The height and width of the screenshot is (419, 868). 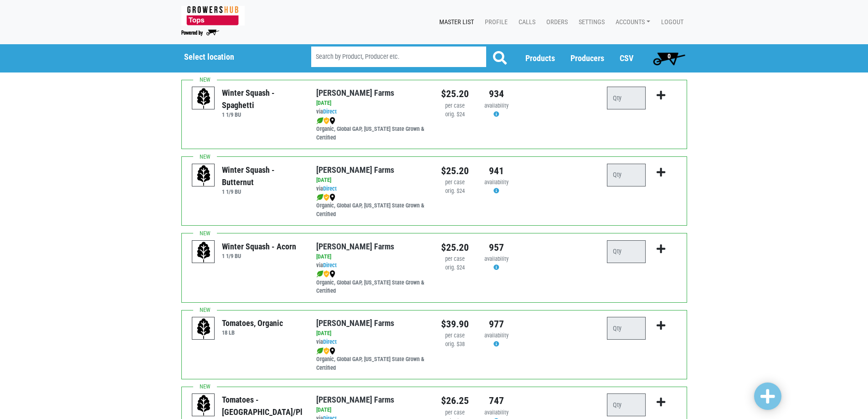 I want to click on a: Orders, so click(x=555, y=22).